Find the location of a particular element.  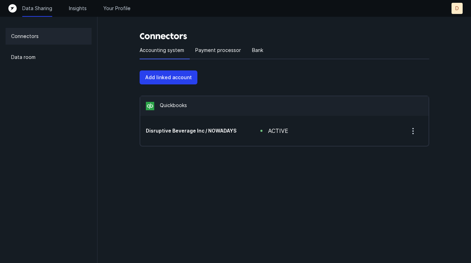

a: Your Profile is located at coordinates (117, 8).